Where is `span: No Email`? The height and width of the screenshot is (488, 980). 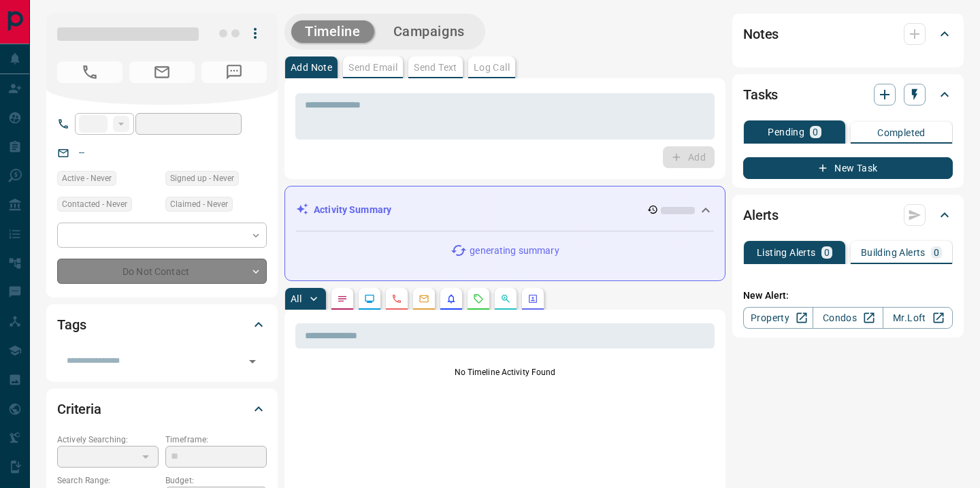 span: No Email is located at coordinates (162, 72).